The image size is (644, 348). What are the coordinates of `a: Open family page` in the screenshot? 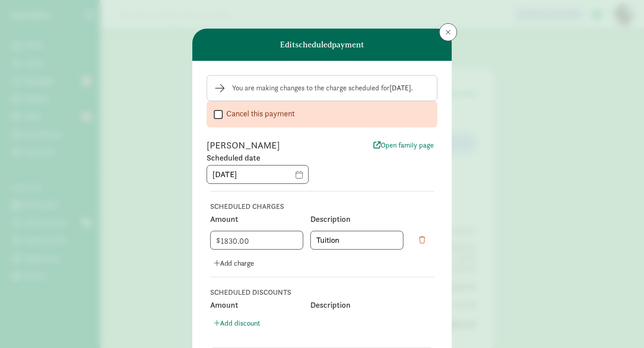 It's located at (403, 146).